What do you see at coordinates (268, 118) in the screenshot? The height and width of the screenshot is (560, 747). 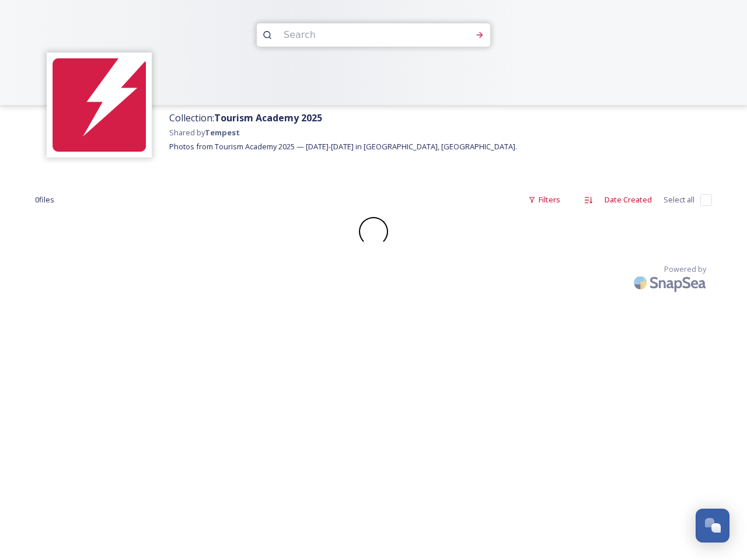 I see `strong: Tourism Academy 2025` at bounding box center [268, 118].